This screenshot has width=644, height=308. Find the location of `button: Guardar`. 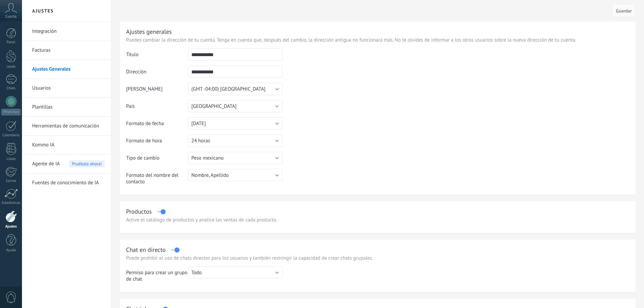

button: Guardar is located at coordinates (623, 11).